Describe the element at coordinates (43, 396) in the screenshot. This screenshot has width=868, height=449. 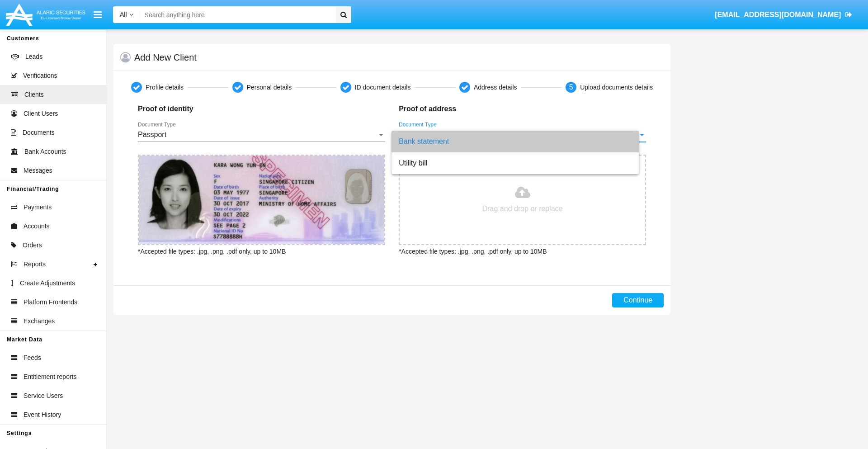
I see `span: Service Users` at that location.